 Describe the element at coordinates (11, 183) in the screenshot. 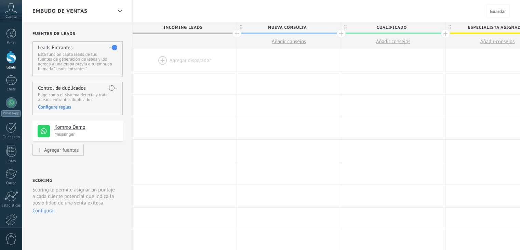

I see `div: Correo` at that location.